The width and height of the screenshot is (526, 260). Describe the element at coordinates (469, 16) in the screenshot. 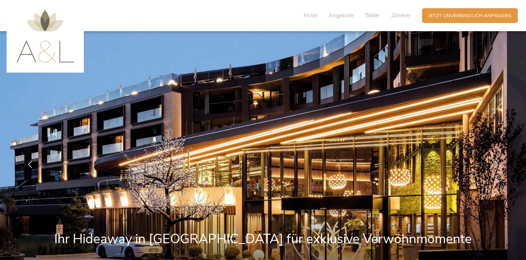

I see `span: Jetzt unverbindlich anfragen` at that location.